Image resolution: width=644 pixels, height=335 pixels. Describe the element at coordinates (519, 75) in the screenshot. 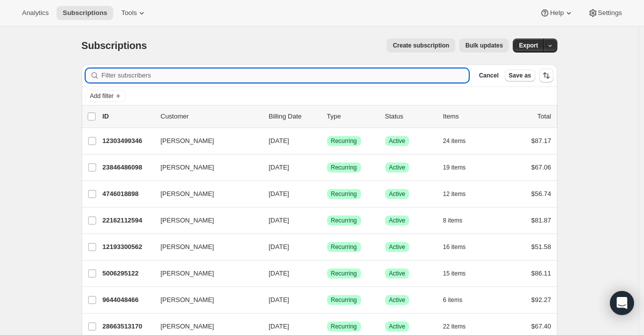

I see `button: Save as` at that location.